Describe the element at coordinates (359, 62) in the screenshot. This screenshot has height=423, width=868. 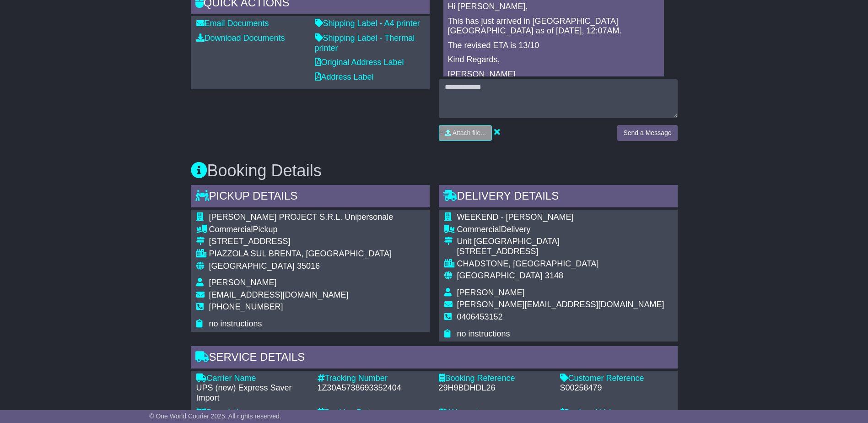
I see `a: Original Address Label` at that location.